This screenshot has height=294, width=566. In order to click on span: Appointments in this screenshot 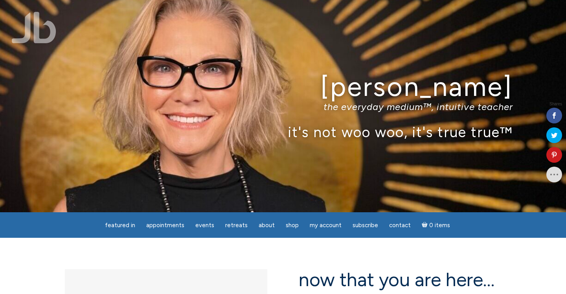, I will do `click(165, 225)`.